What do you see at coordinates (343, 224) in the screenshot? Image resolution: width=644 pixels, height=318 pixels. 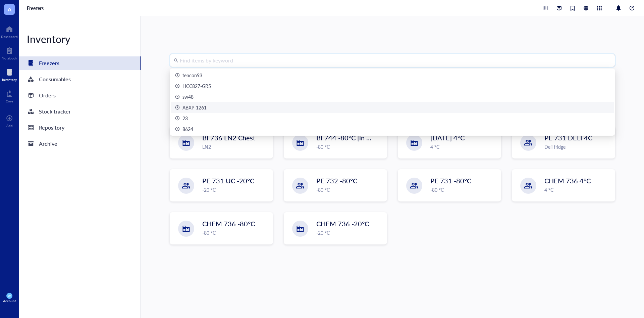 I see `span: CHEM 736 -20°C` at bounding box center [343, 224].